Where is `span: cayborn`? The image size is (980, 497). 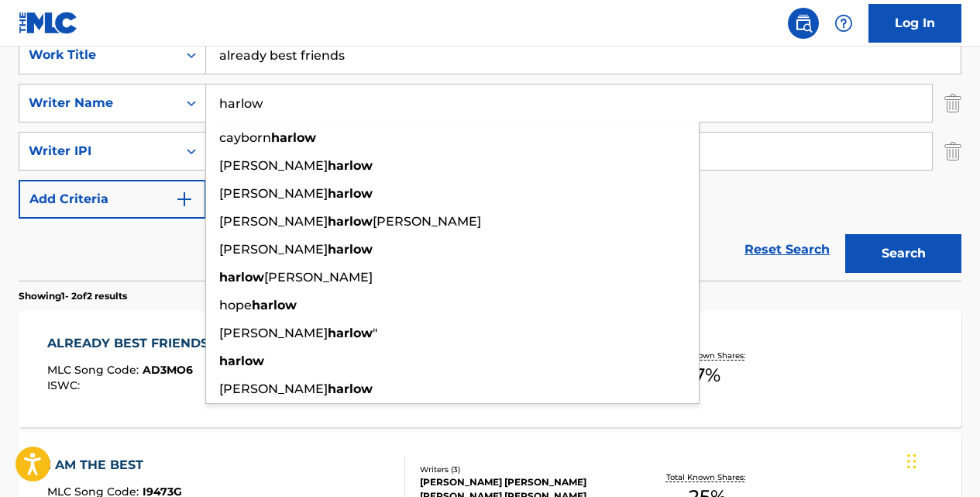
span: cayborn is located at coordinates (245, 137).